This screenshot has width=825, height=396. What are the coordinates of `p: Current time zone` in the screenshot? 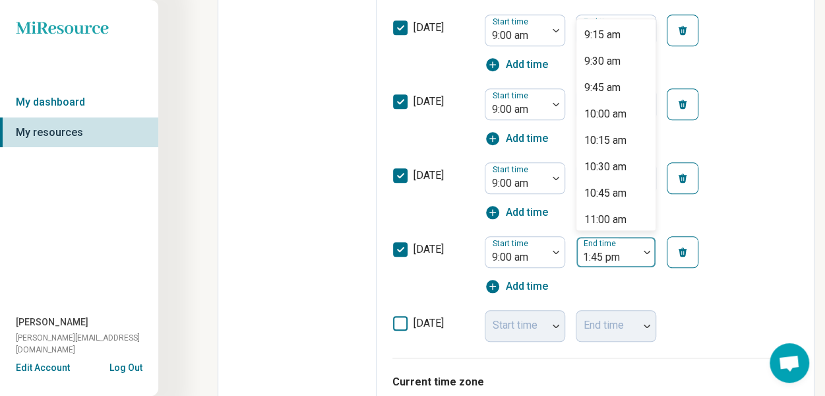 It's located at (595, 382).